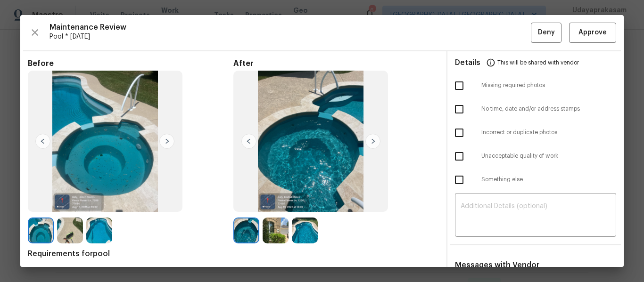  Describe the element at coordinates (131, 64) in the screenshot. I see `span: Before` at that location.